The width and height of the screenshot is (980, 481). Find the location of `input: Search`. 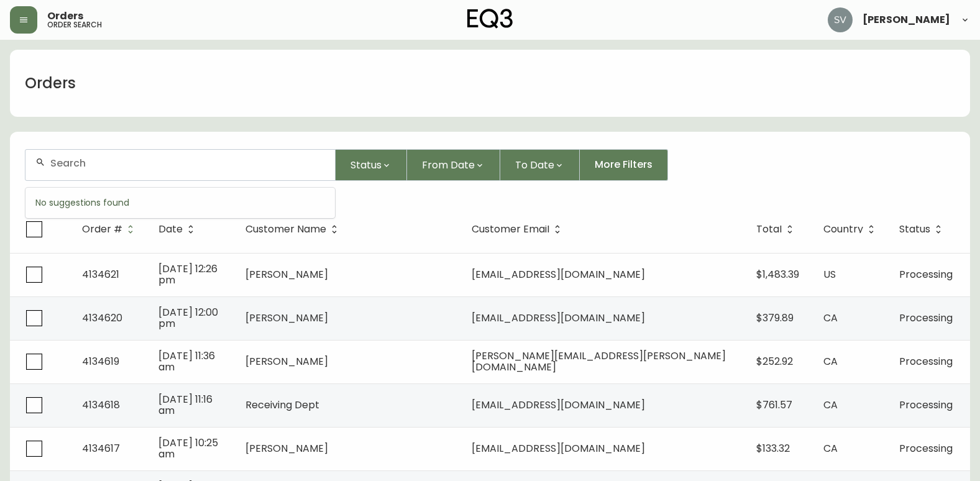

input: Search is located at coordinates (187, 163).